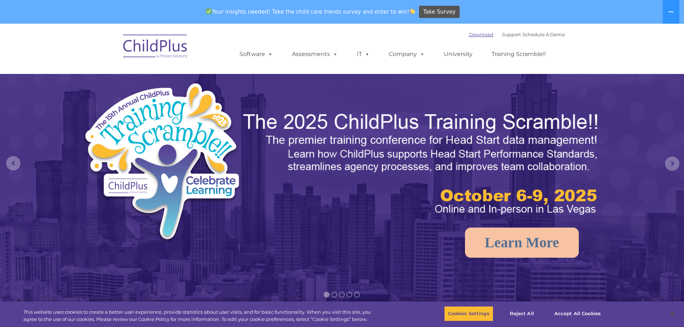  I want to click on a: Take Survey, so click(439, 12).